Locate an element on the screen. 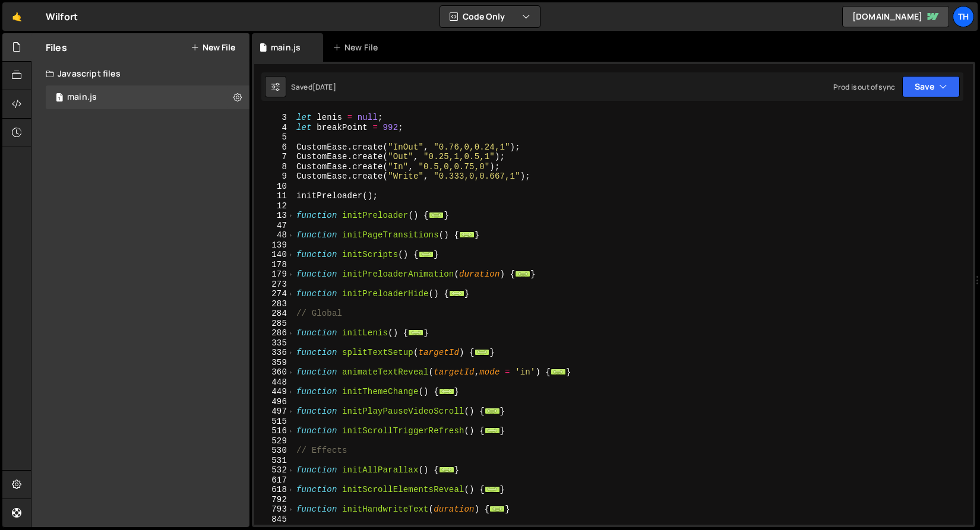 This screenshot has width=980, height=530. div: 284 is located at coordinates (274, 313).